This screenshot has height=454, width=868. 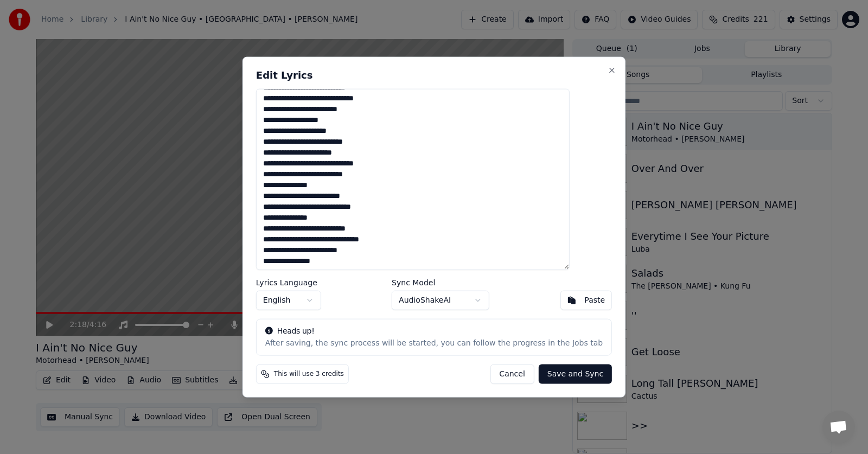 I want to click on label: Lyrics Language, so click(x=288, y=283).